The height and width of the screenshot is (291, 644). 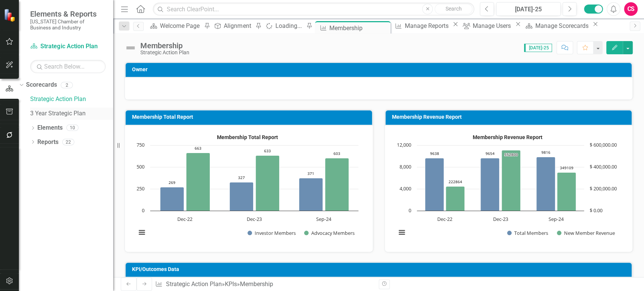 What do you see at coordinates (68, 66) in the screenshot?
I see `input: Search Below...` at bounding box center [68, 66].